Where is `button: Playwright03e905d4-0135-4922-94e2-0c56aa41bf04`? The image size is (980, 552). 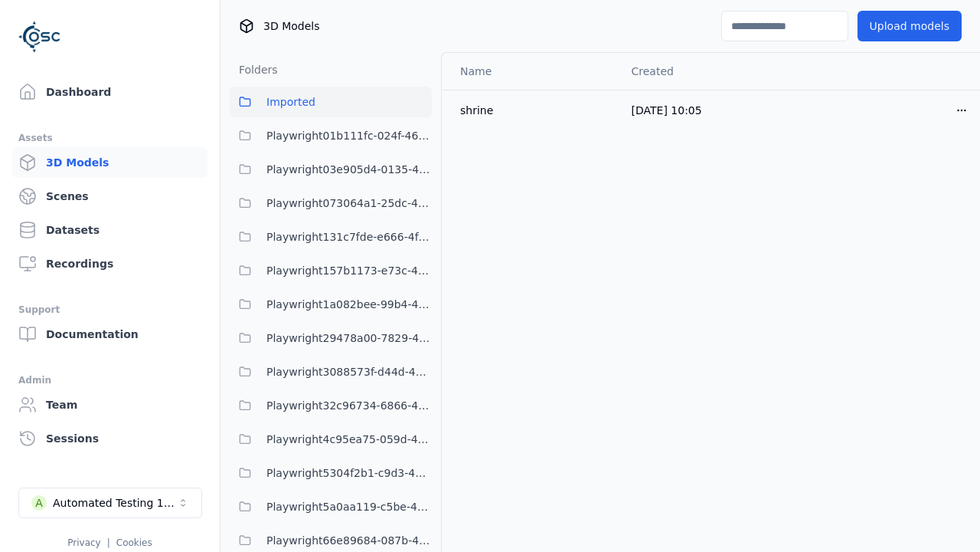 button: Playwright03e905d4-0135-4922-94e2-0c56aa41bf04 is located at coordinates (330, 169).